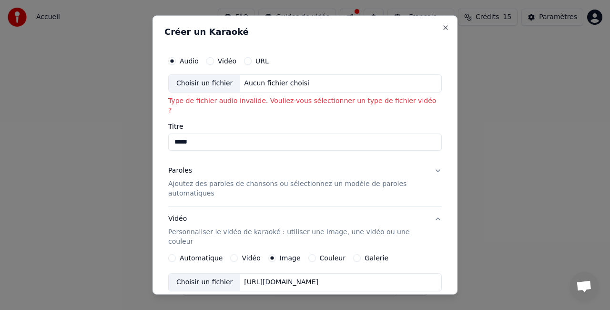  I want to click on label: Titre, so click(305, 126).